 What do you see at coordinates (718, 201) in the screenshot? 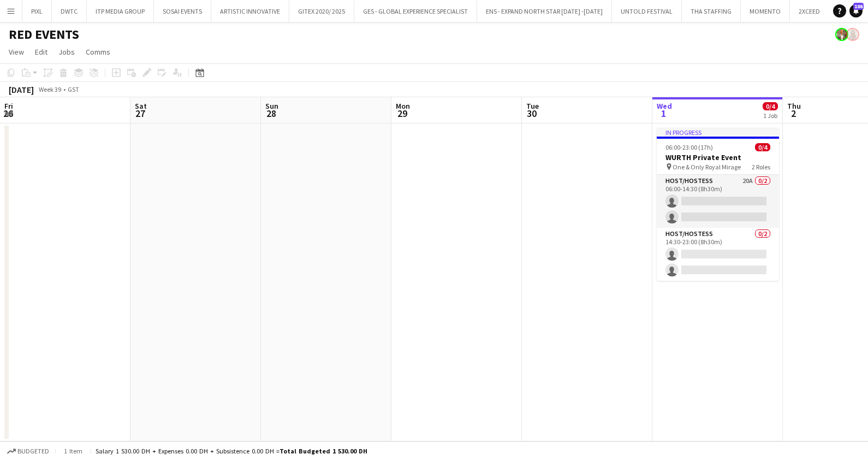
I see `app-card-role: Host/Hostess20A0/206:00-14:30 (8h30m)` at bounding box center [718, 201].